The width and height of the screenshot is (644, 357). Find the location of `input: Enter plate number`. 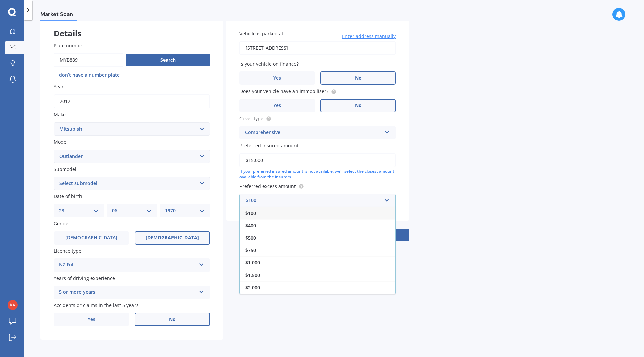

input: Enter plate number is located at coordinates (89, 60).